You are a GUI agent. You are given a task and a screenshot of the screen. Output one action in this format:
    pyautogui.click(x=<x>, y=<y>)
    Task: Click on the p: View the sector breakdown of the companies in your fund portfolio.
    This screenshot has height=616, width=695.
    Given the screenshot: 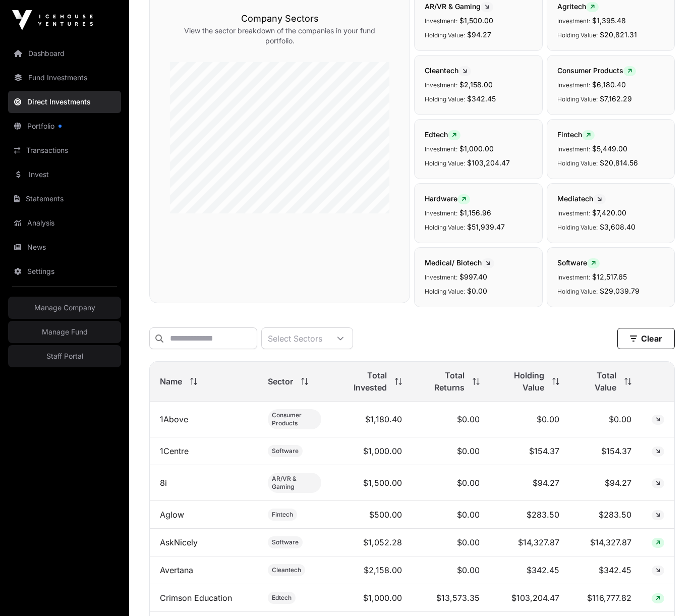 What is the action you would take?
    pyautogui.click(x=279, y=36)
    